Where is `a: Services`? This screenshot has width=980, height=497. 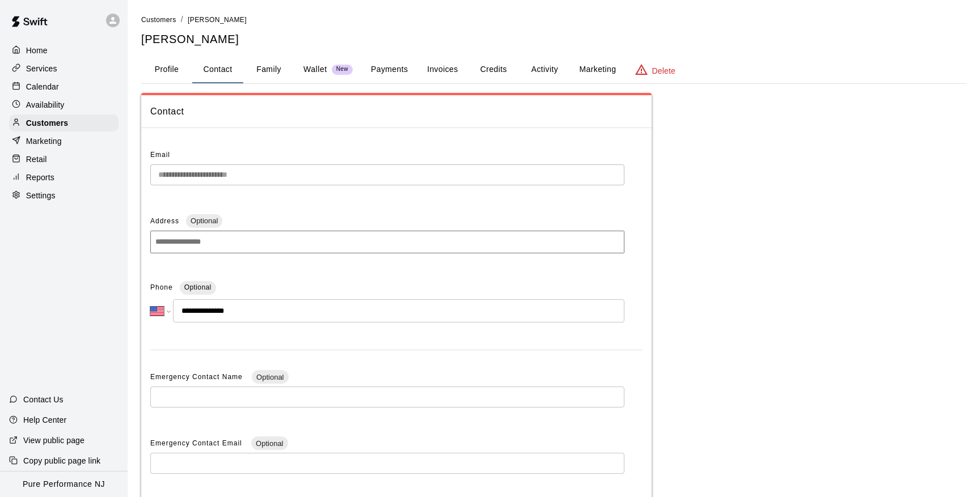 a: Services is located at coordinates (63, 69).